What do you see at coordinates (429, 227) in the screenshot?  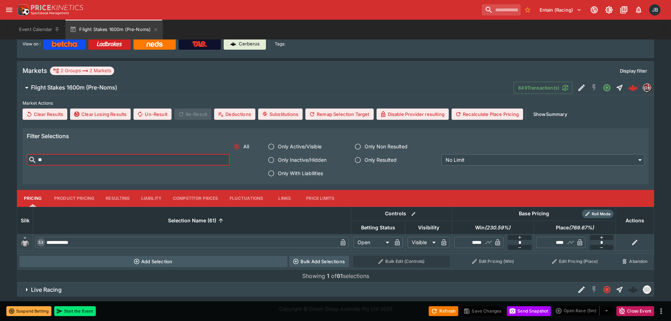 I see `span: Visibility` at bounding box center [429, 227].